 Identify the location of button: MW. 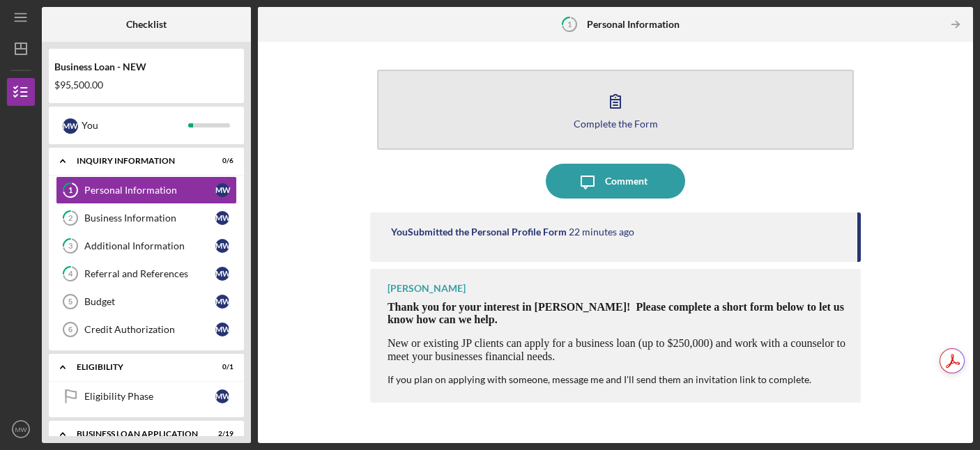
(21, 429).